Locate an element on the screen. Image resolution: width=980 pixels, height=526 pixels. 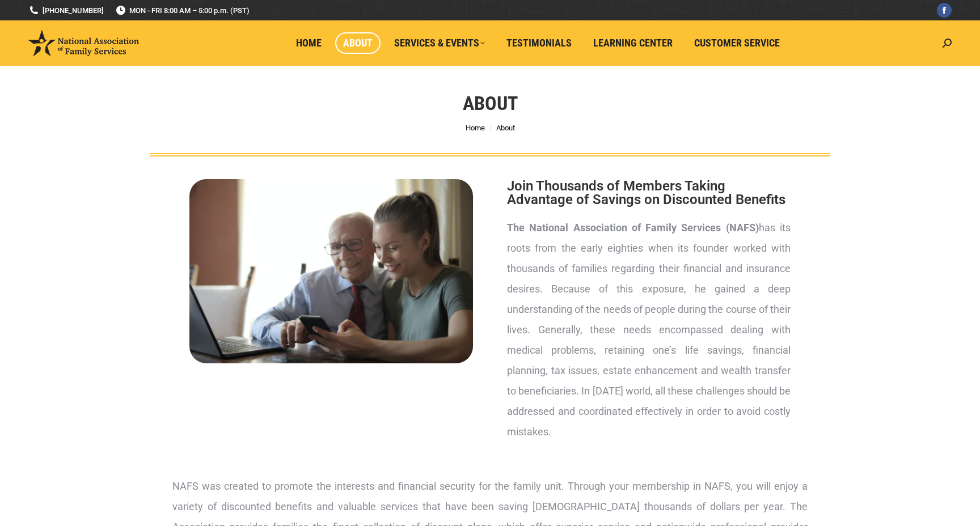
span: Customer Service is located at coordinates (736, 43).